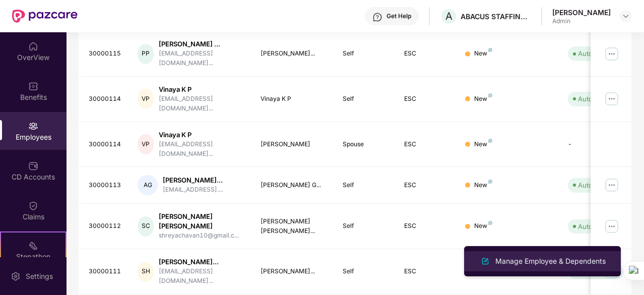 The image size is (644, 295). What do you see at coordinates (145, 227) in the screenshot?
I see `div: SC` at bounding box center [145, 227].